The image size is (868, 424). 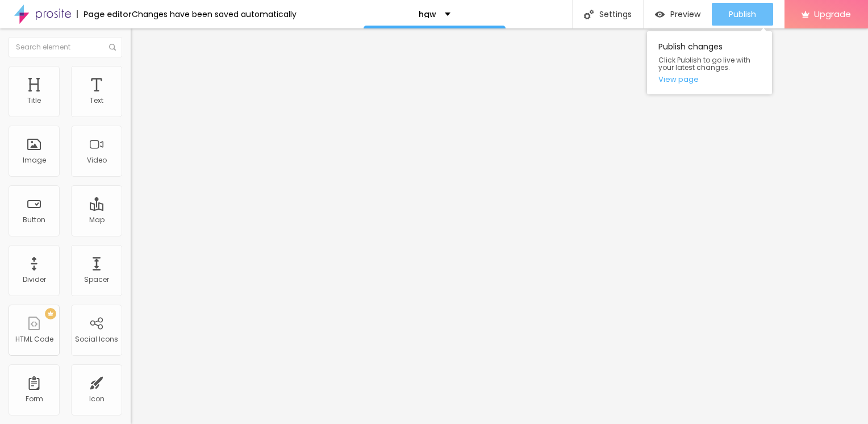 What do you see at coordinates (34, 339) in the screenshot?
I see `div: HTML Code` at bounding box center [34, 339].